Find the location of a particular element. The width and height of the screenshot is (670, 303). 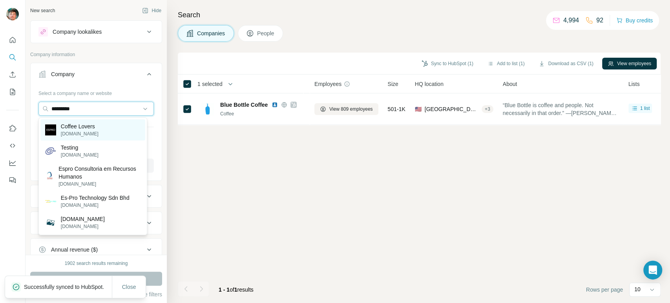

button: Company lookalikes is located at coordinates (96, 32).